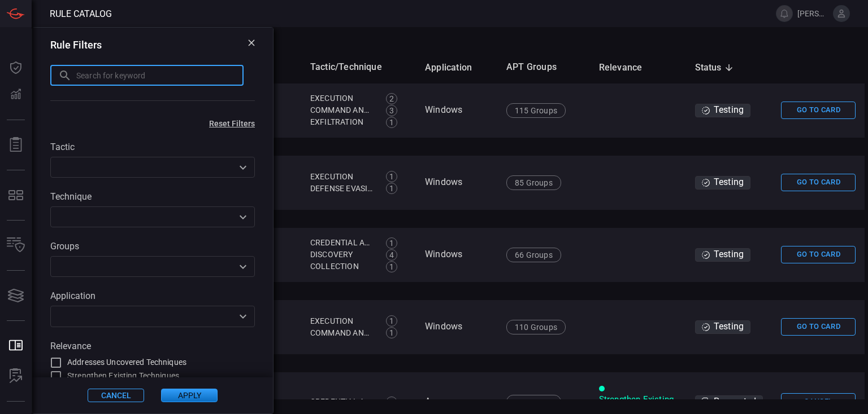 This screenshot has height=414, width=868. What do you see at coordinates (534, 183) in the screenshot?
I see `div: 85 Groups` at bounding box center [534, 183].